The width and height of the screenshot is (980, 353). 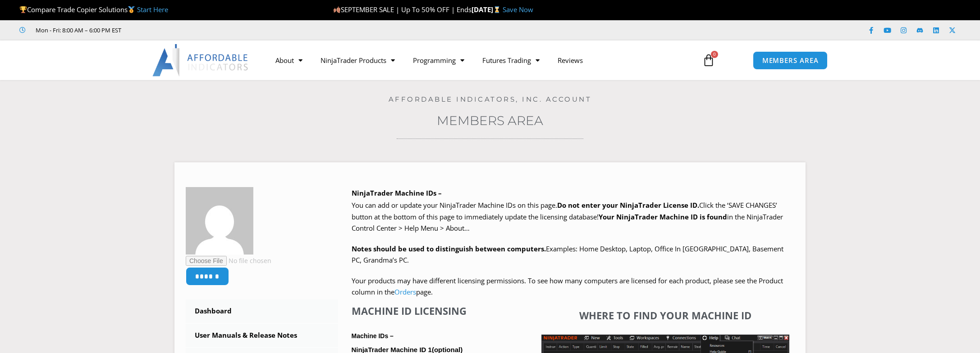 What do you see at coordinates (570, 61) in the screenshot?
I see `a: Reviews` at bounding box center [570, 61].